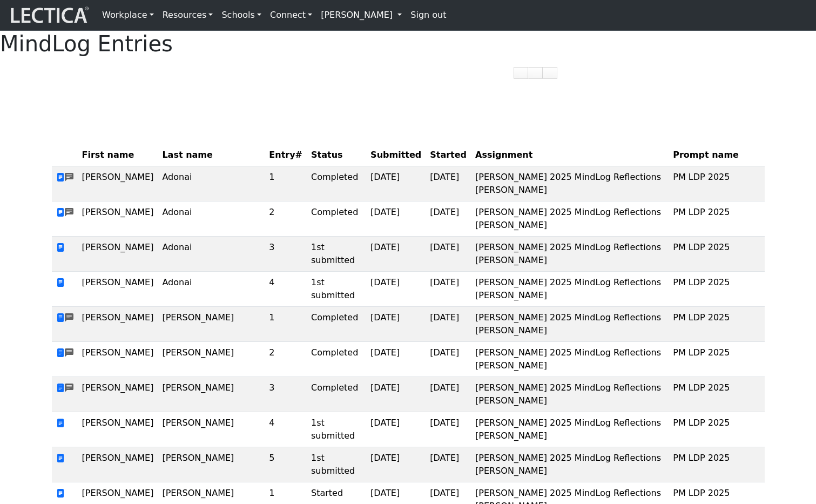 The width and height of the screenshot is (816, 504). What do you see at coordinates (448, 155) in the screenshot?
I see `th: Started` at bounding box center [448, 155].